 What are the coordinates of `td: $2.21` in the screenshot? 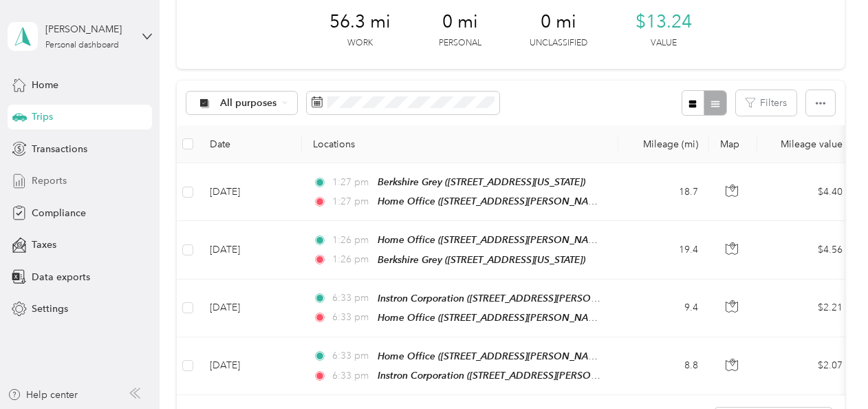 It's located at (806, 308).